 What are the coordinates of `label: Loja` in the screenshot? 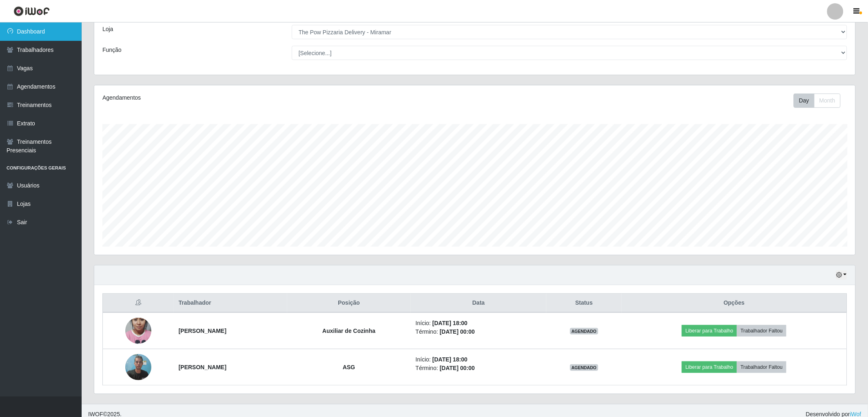 It's located at (108, 29).